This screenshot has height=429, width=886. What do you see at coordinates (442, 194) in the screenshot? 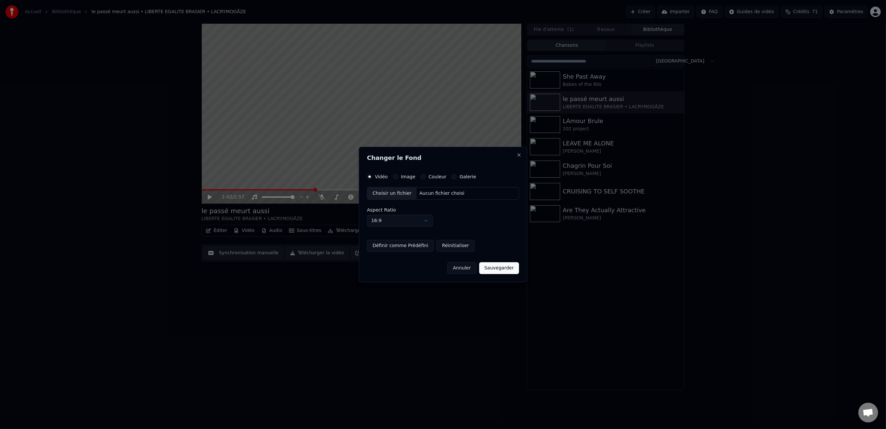
I see `div: Aucun fichier choisi` at bounding box center [442, 194].